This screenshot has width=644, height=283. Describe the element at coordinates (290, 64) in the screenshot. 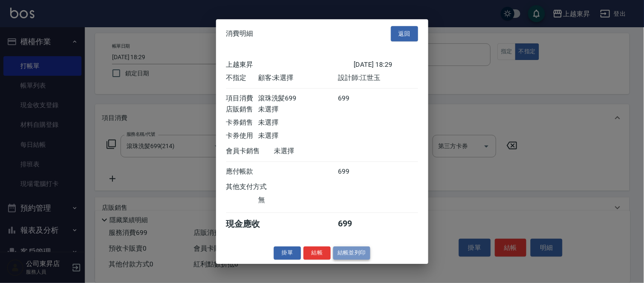

I see `div: 上越東昇` at that location.